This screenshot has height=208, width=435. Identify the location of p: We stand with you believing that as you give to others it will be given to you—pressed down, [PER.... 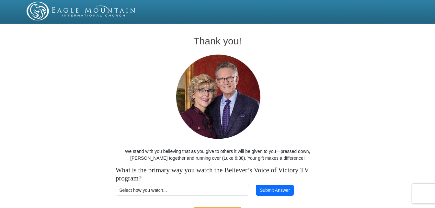
(217, 155).